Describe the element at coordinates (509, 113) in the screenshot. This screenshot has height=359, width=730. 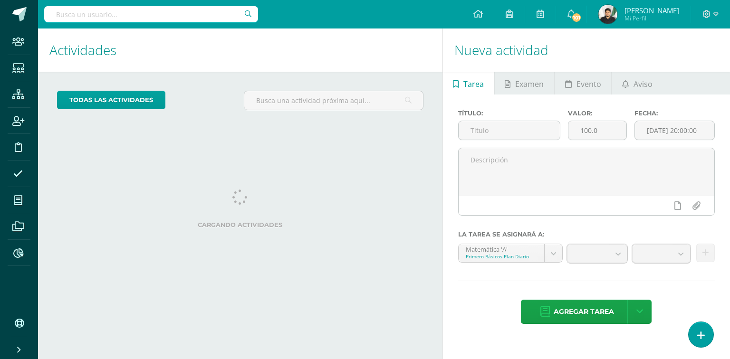
I see `label: Título:` at that location.